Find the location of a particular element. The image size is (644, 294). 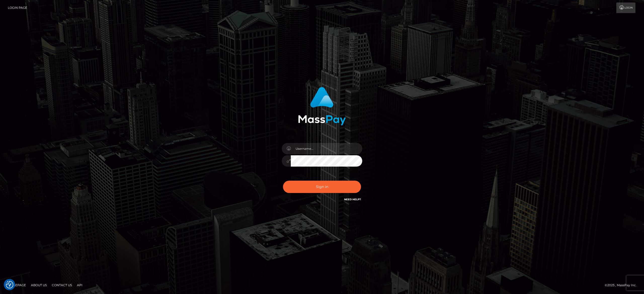

a: Login Page is located at coordinates (17, 7).